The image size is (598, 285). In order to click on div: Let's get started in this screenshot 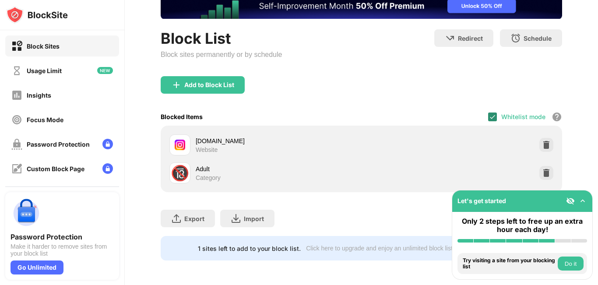, I will do `click(482, 201)`.